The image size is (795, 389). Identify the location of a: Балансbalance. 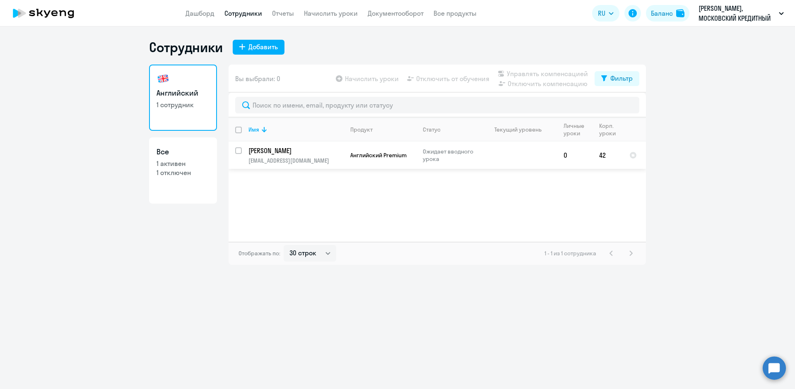
(667, 13).